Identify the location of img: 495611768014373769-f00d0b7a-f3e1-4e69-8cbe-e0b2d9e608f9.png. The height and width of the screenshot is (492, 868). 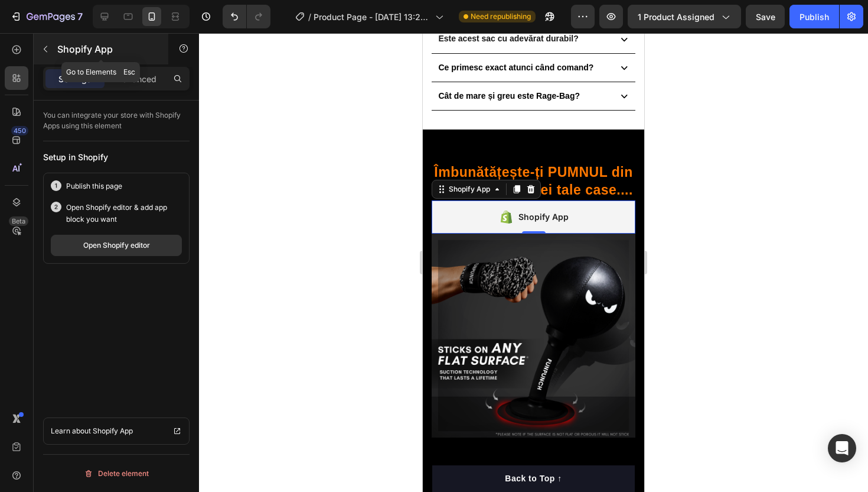
(111, 302).